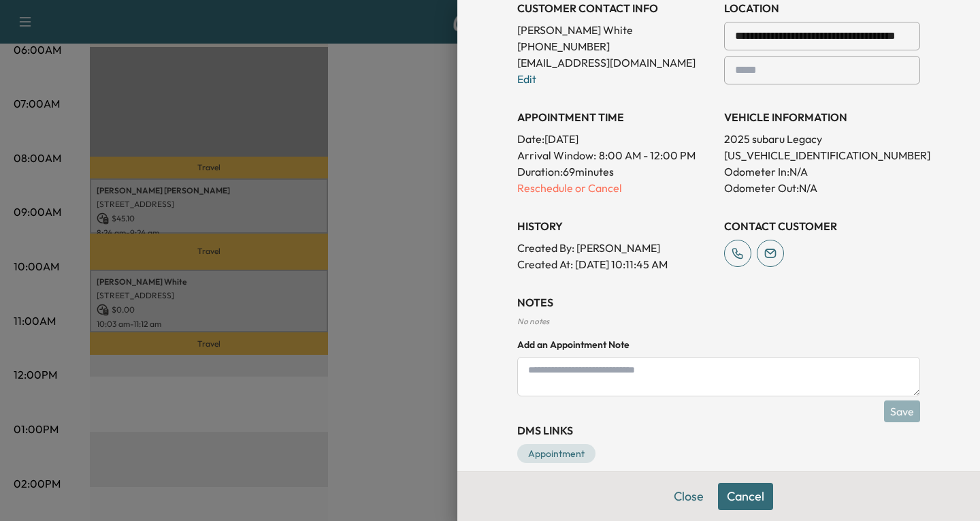 The image size is (980, 521). What do you see at coordinates (822, 117) in the screenshot?
I see `h3: VEHICLE INFORMATION` at bounding box center [822, 117].